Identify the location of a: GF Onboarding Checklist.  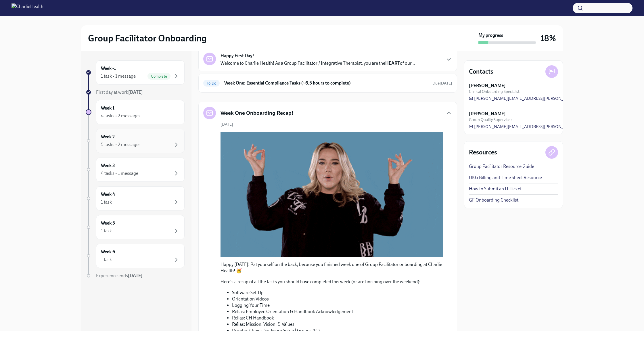
(494, 200).